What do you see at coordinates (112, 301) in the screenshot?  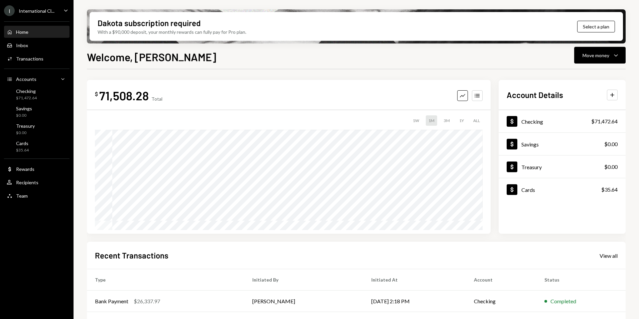 I see `div: Bank Payment` at bounding box center [112, 301].